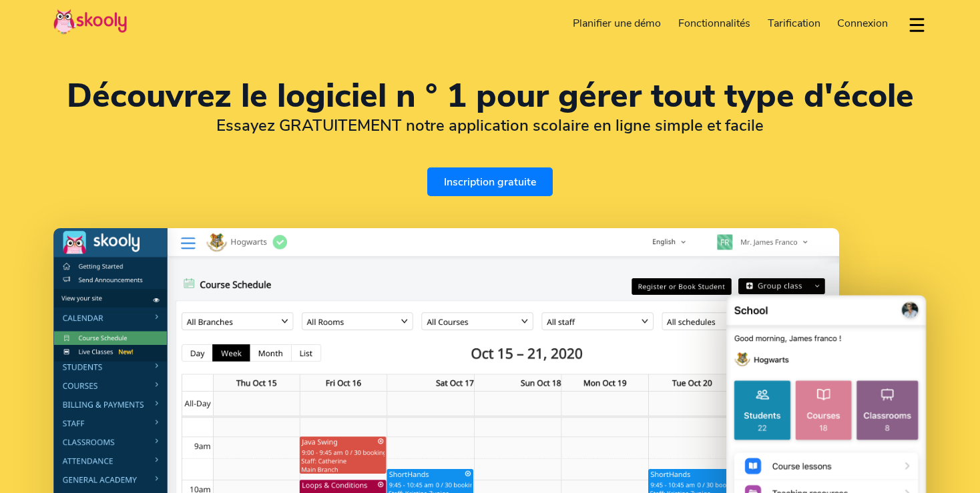 Image resolution: width=980 pixels, height=493 pixels. What do you see at coordinates (490, 125) in the screenshot?
I see `h2: Essayez GRATUITEMENT notre application scolaire en ligne simple et facile` at bounding box center [490, 125].